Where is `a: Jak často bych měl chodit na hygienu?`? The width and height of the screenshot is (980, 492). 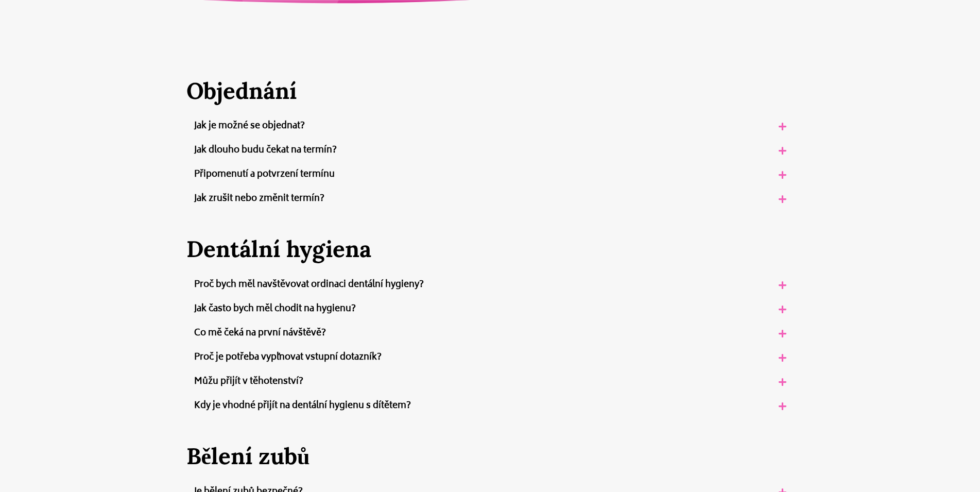 a: Jak často bych měl chodit na hygienu? is located at coordinates (275, 309).